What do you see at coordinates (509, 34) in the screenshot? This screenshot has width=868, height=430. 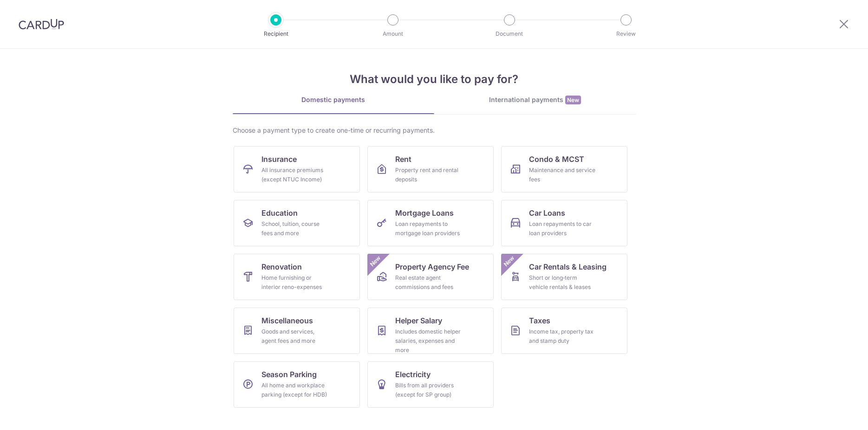 I see `p: Document` at bounding box center [509, 34].